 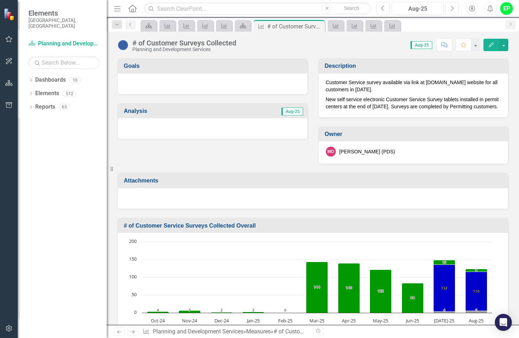 I want to click on path: Apr-25, 140. Email Link Surveys., so click(x=349, y=289).